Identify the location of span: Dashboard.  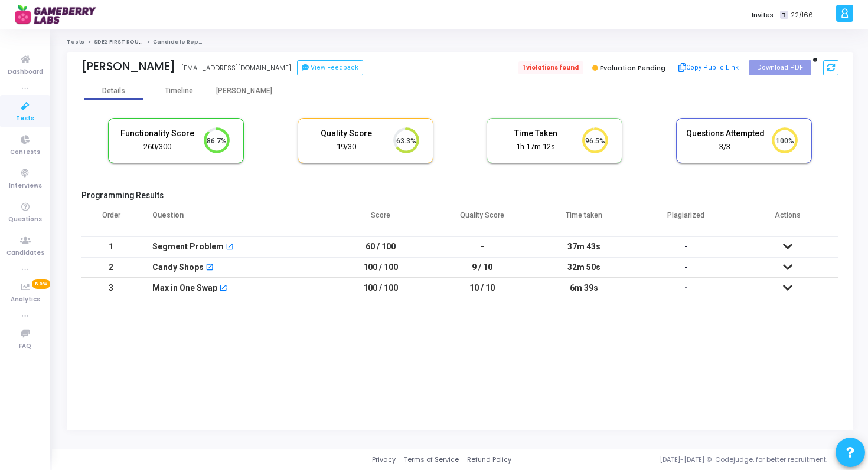
(25, 72).